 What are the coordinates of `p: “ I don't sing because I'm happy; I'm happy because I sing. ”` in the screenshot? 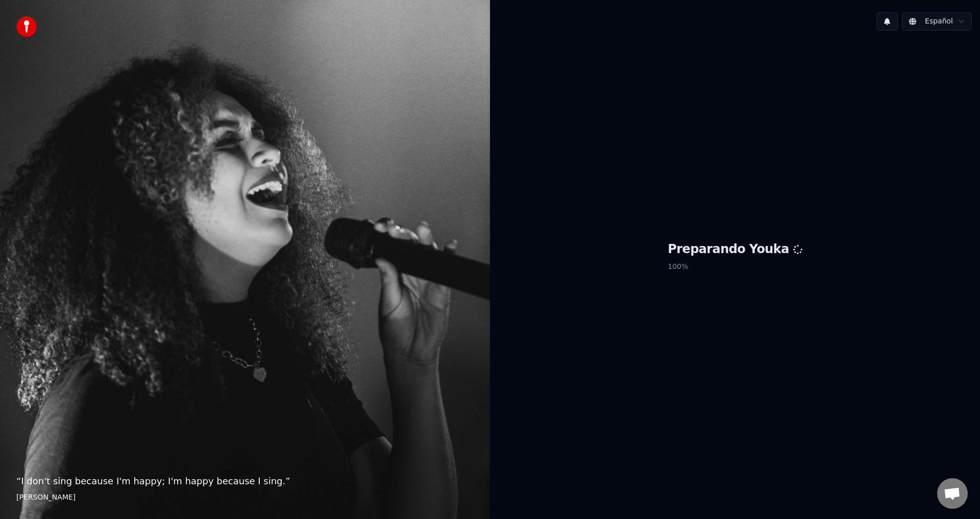 It's located at (245, 481).